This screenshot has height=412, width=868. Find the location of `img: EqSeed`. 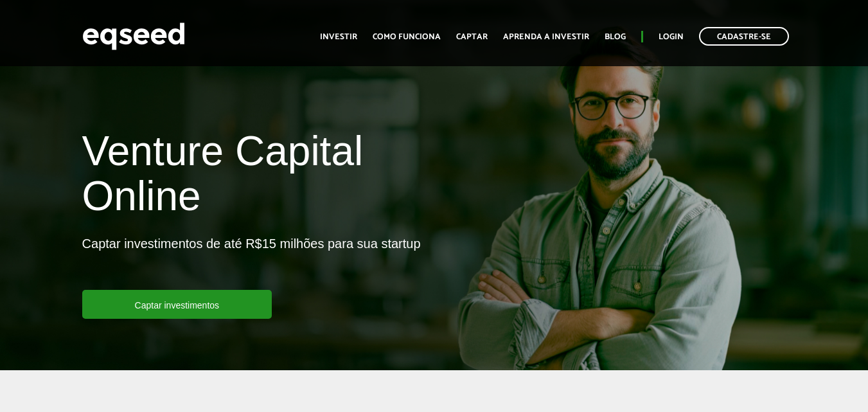

img: EqSeed is located at coordinates (134, 36).